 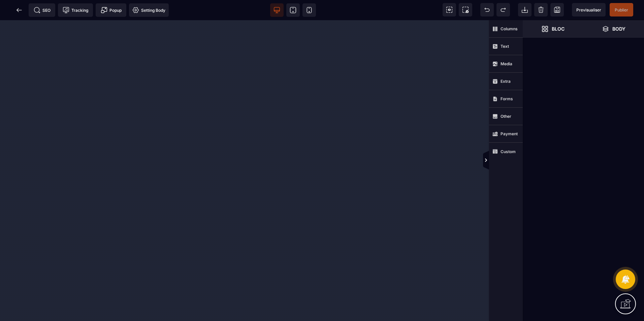 I want to click on strong: Payment, so click(x=509, y=134).